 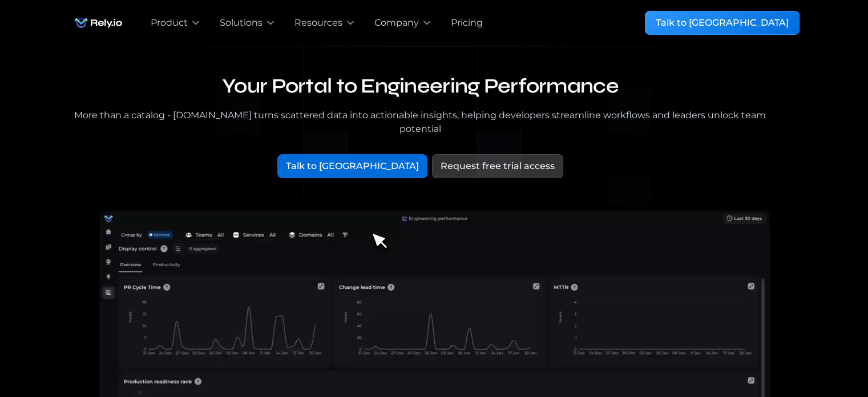 I want to click on h1: Your Portal to Engineering Performance, so click(x=420, y=86).